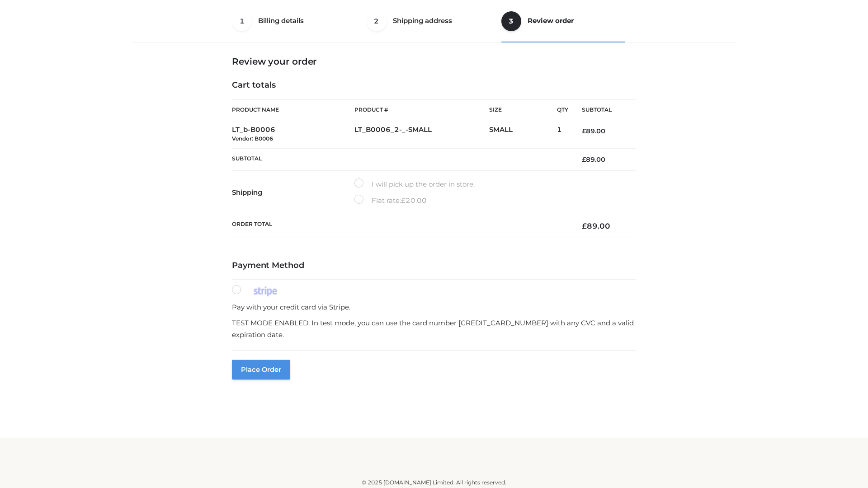 The image size is (868, 488). Describe the element at coordinates (434, 307) in the screenshot. I see `p: Pay with your credit card via Stripe.` at that location.